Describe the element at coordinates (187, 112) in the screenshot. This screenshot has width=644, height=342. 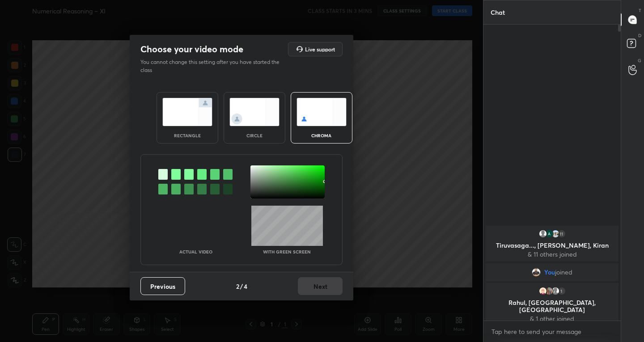
I see `img: normalScreenIcon.ae25ed63.svg` at that location.